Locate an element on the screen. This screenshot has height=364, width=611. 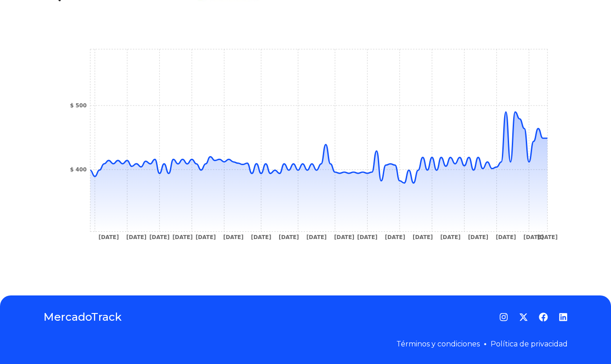
a: Política de privacidad is located at coordinates (529, 344).